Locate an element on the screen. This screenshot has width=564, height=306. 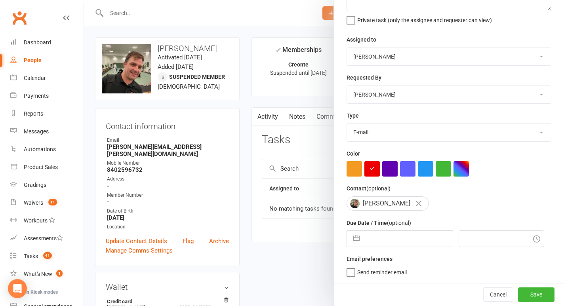
a: Reports is located at coordinates (47, 114).